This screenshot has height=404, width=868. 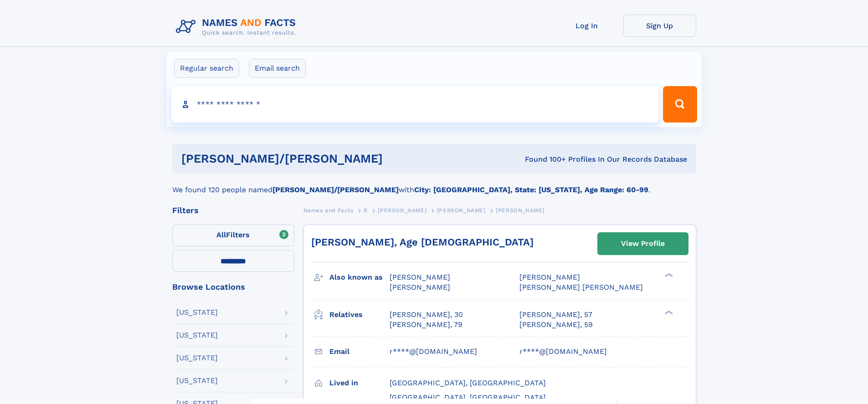 I want to click on h3: Also known as, so click(x=360, y=277).